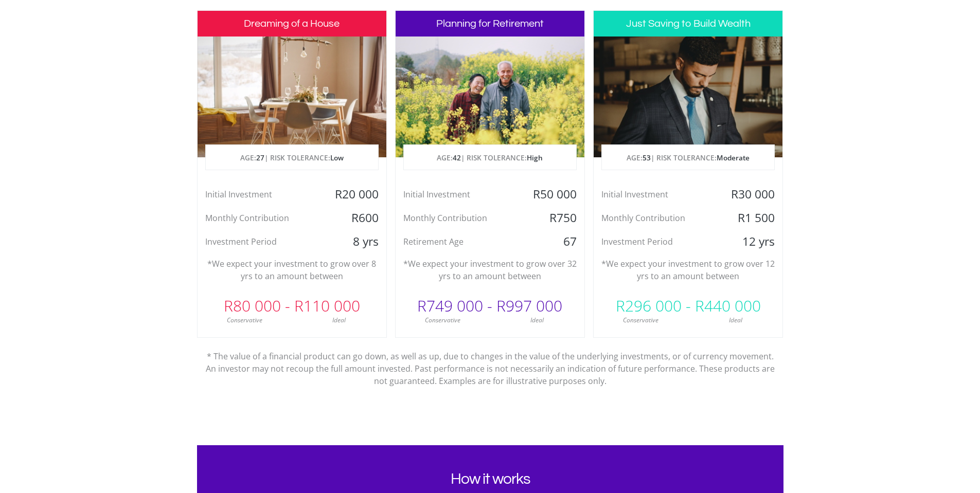 Image resolution: width=980 pixels, height=493 pixels. What do you see at coordinates (752, 218) in the screenshot?
I see `div: R1 500` at bounding box center [752, 218].